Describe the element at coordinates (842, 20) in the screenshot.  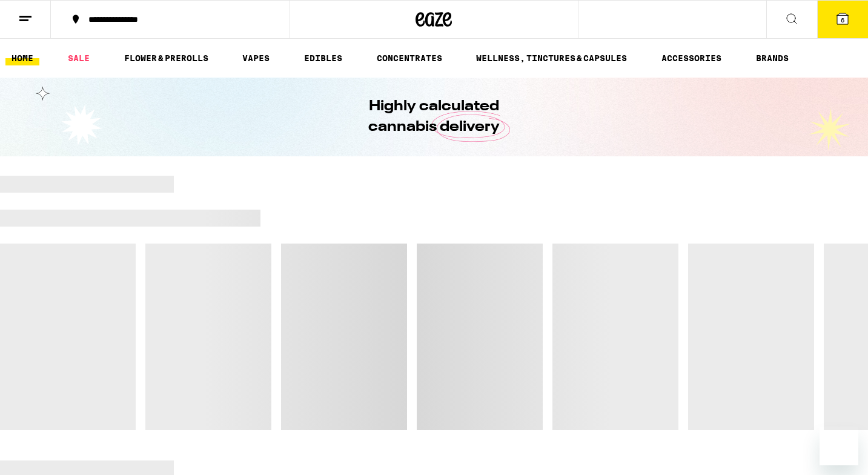
I see `button: 6` at that location.